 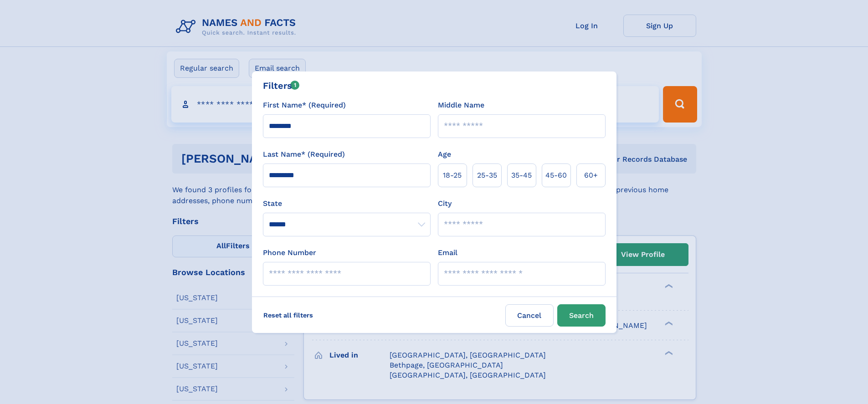 What do you see at coordinates (281, 85) in the screenshot?
I see `div: Filters` at bounding box center [281, 85].